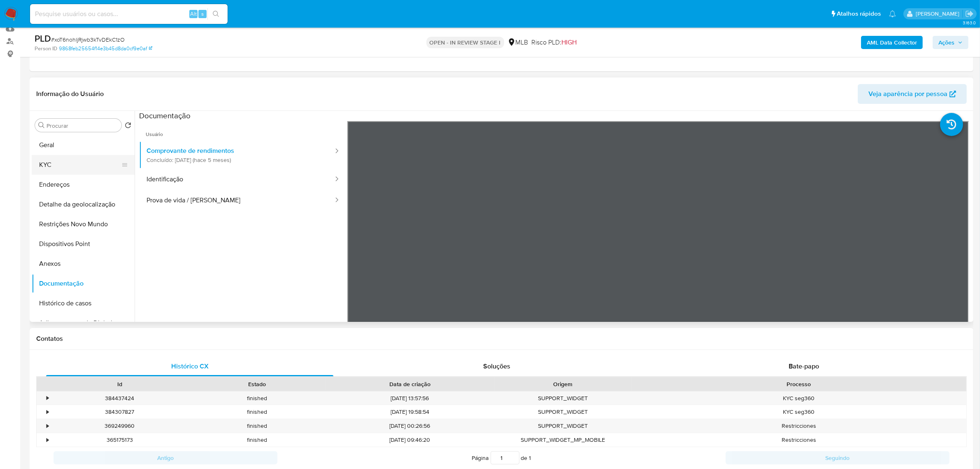  Describe the element at coordinates (939, 13) in the screenshot. I see `p: emerson.gomes@mercadopago.com.br` at that location.